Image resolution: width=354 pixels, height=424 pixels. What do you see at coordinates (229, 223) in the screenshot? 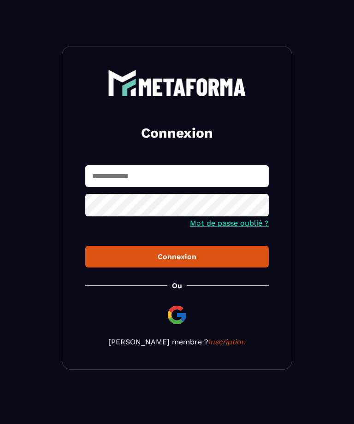
I see `a: Mot de passe oublié ?` at bounding box center [229, 223].